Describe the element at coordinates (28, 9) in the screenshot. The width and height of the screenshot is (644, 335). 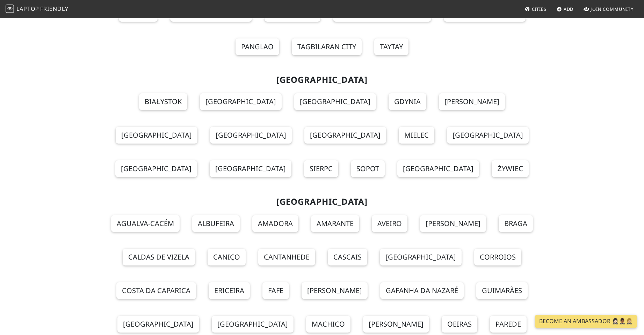
I see `span: Laptop` at that location.